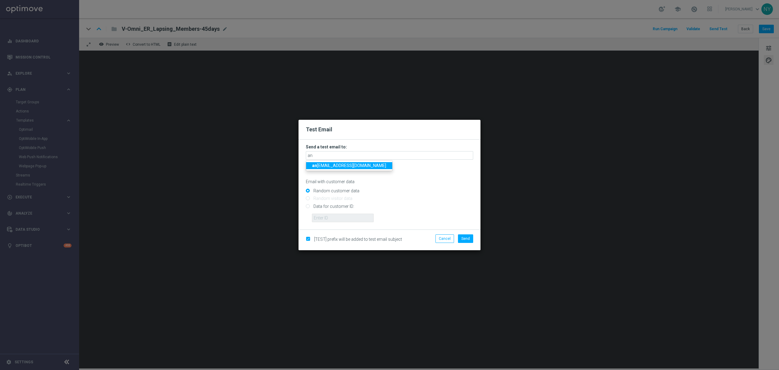 The image size is (779, 370). I want to click on button: Cancel, so click(445, 238).